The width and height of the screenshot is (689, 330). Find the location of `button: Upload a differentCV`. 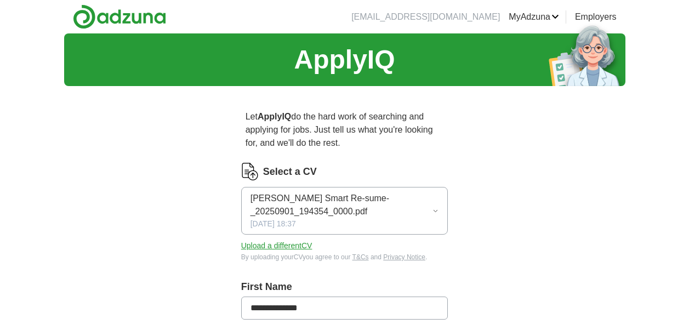

button: Upload a differentCV is located at coordinates (277, 246).